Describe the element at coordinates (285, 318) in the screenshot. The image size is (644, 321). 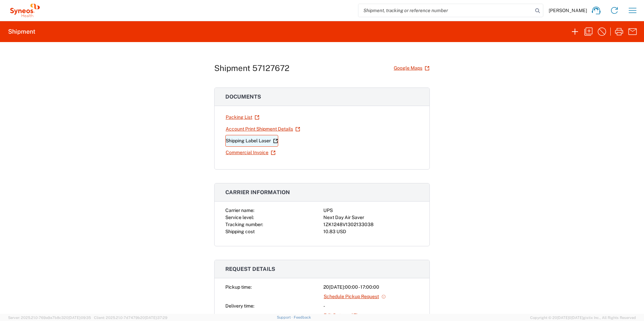
I see `a: Support` at that location.